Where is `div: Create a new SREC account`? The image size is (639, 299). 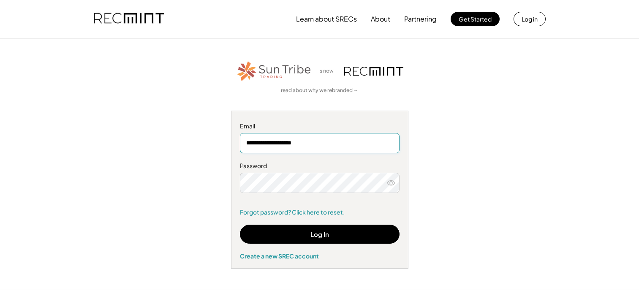 div: Create a new SREC account is located at coordinates (320, 256).